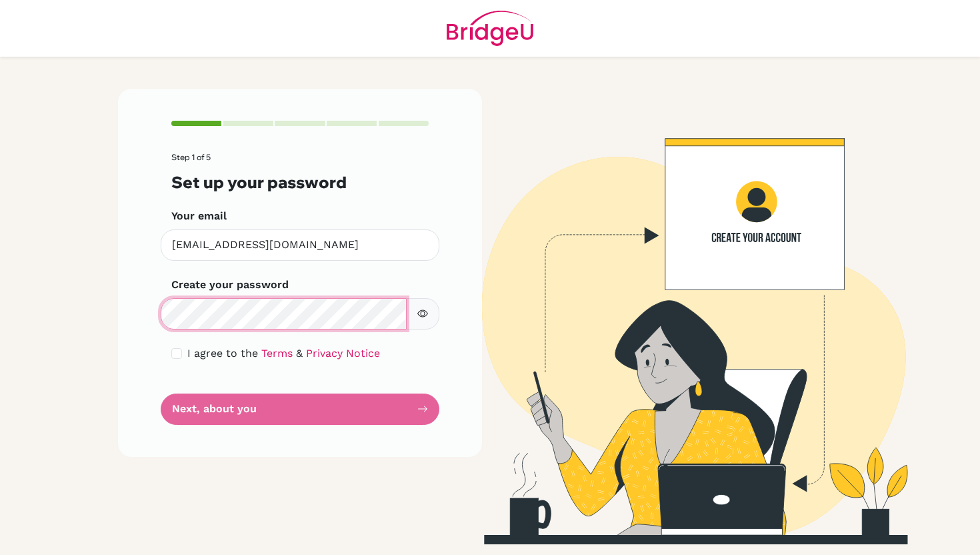 The height and width of the screenshot is (555, 980). I want to click on label: Your email, so click(198, 216).